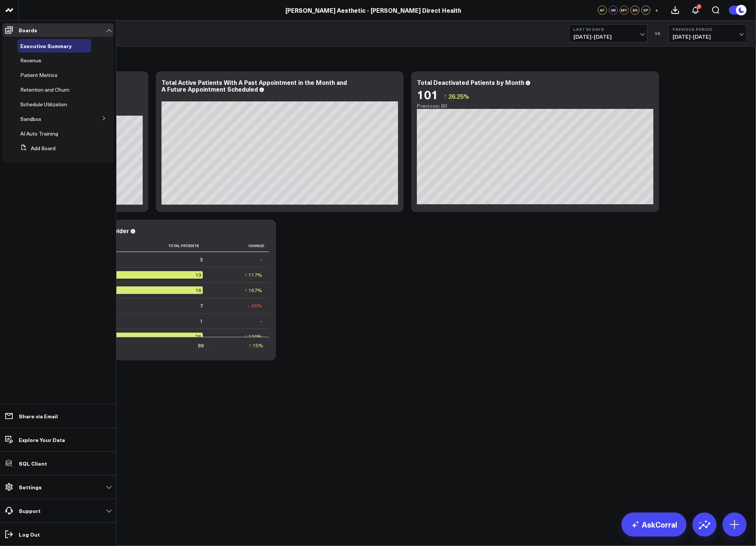 The height and width of the screenshot is (546, 756). I want to click on div: 99, so click(201, 345).